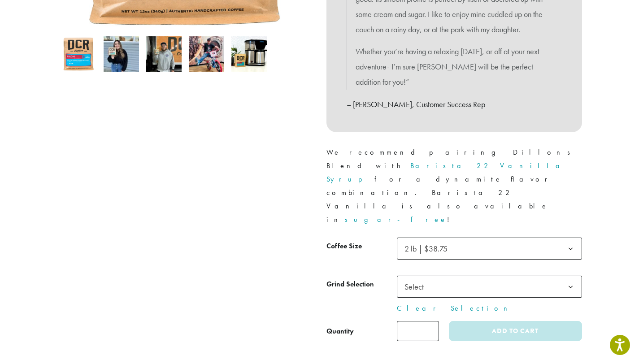 The width and height of the screenshot is (639, 364). What do you see at coordinates (206, 54) in the screenshot?
I see `img: David Morris picks Dillons for 2021` at bounding box center [206, 54].